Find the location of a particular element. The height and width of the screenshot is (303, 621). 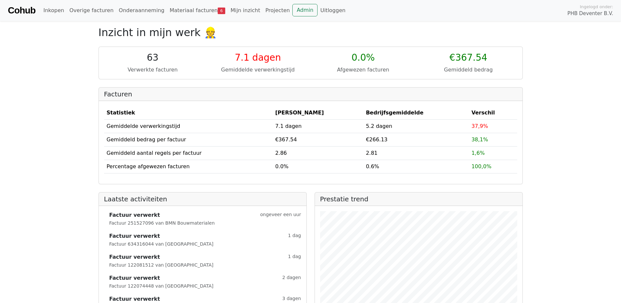

td: 0.0% is located at coordinates (318, 166).